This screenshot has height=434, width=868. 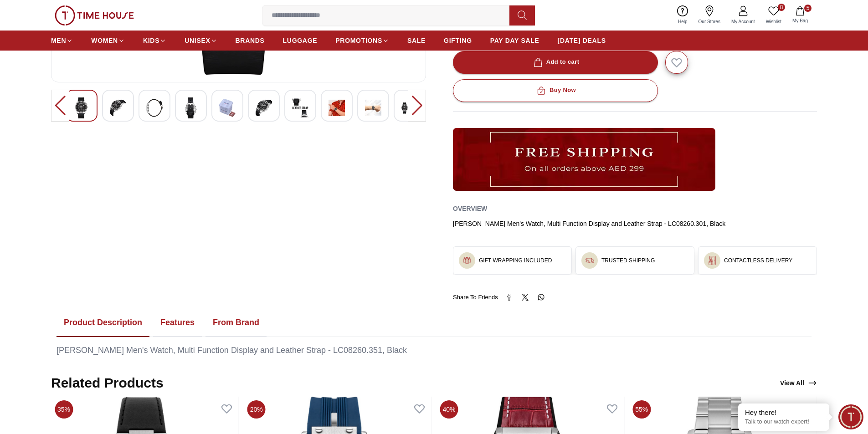 What do you see at coordinates (151, 40) in the screenshot?
I see `span: KIDS` at bounding box center [151, 40].